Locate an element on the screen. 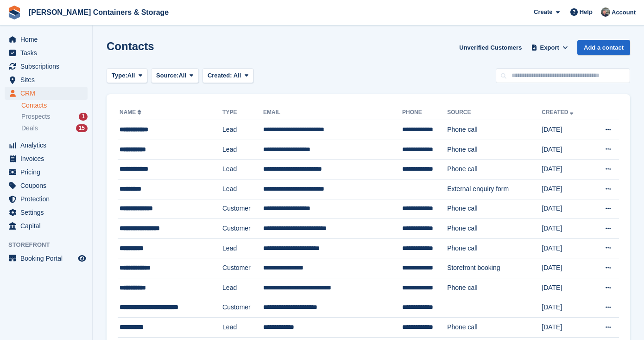 The image size is (644, 340). span: Export is located at coordinates (549, 48).